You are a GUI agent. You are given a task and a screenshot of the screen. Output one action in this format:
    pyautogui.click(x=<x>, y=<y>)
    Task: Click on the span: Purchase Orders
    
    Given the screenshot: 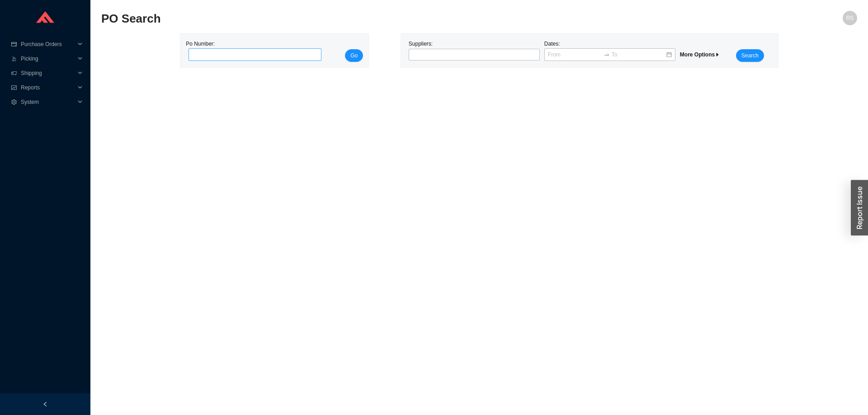 What is the action you would take?
    pyautogui.click(x=48, y=44)
    